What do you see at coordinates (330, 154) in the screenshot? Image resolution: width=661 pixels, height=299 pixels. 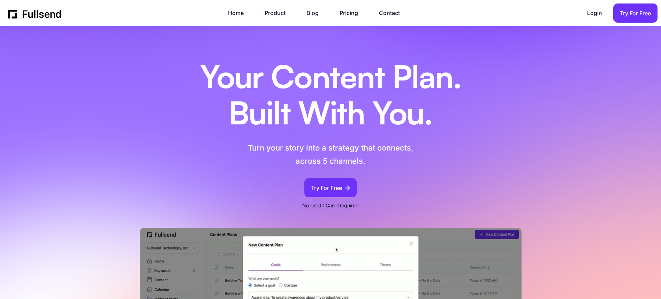 I see `p: Turn your story into a strategy that connects, across 5 channels.` at bounding box center [330, 154].